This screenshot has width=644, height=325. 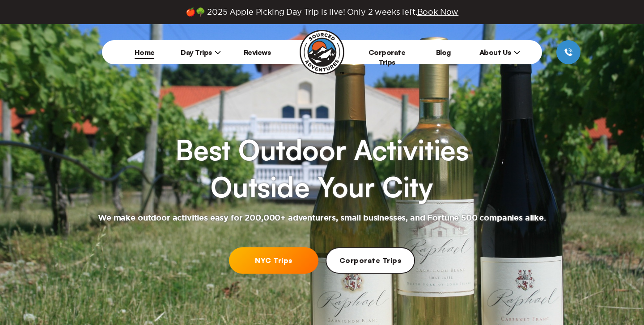 I want to click on span: 🍎🌳 2025 Apple Picking Day Trip is live! Only 2 weeks left., so click(x=322, y=12).